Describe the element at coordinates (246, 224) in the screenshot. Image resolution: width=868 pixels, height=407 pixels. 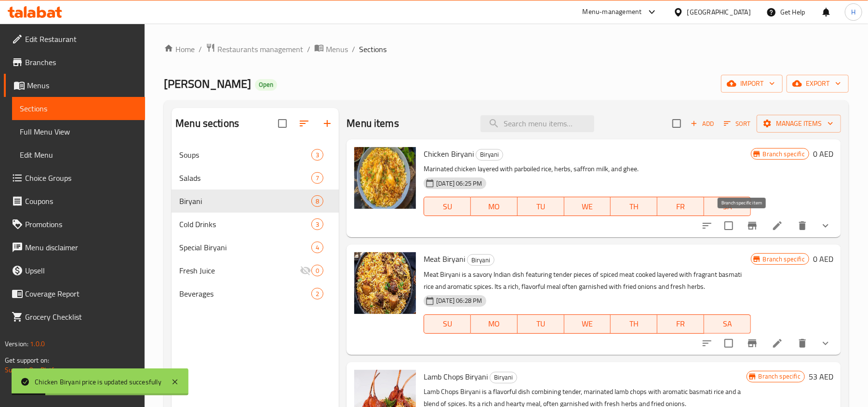
I see `div: Cold Drinks` at that location.